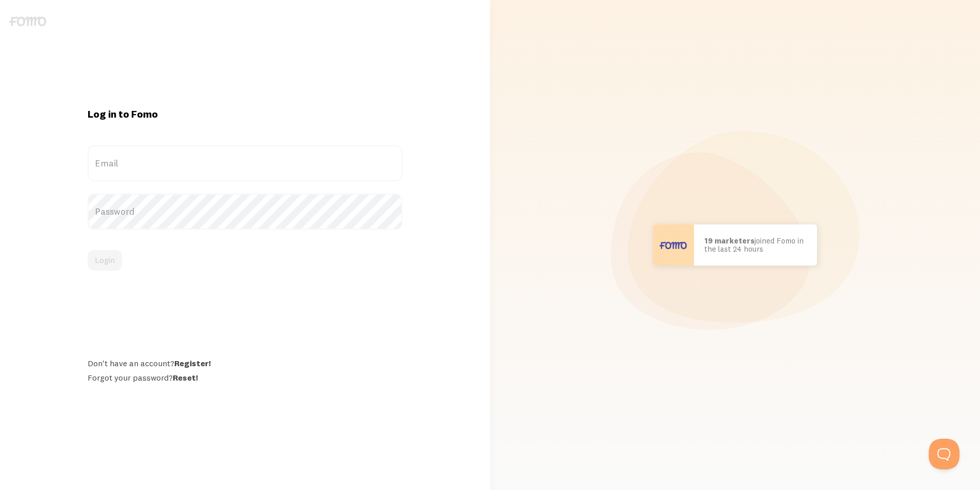  I want to click on p: joined Fomo in the last 24 hours, so click(756, 245).